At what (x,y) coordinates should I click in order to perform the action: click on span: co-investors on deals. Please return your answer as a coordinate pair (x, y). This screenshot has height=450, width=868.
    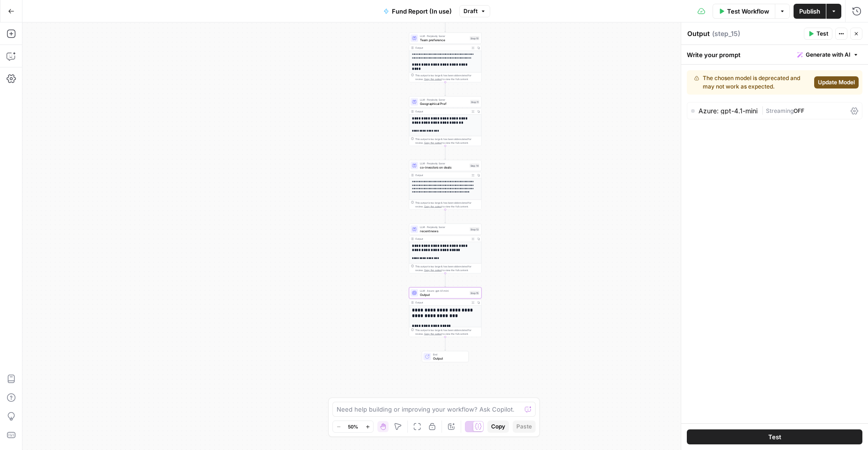
    Looking at the image, I should click on (444, 167).